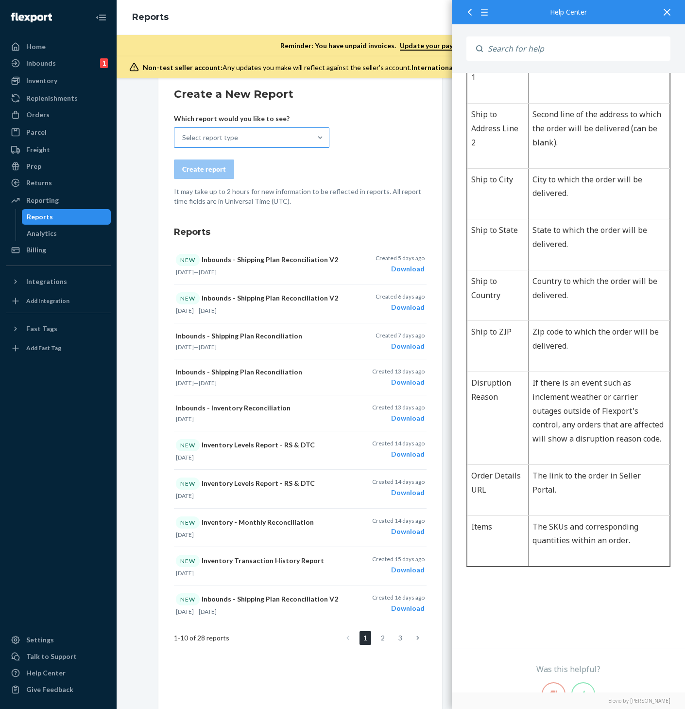  I want to click on a: Page 1 is your current page, so click(366, 638).